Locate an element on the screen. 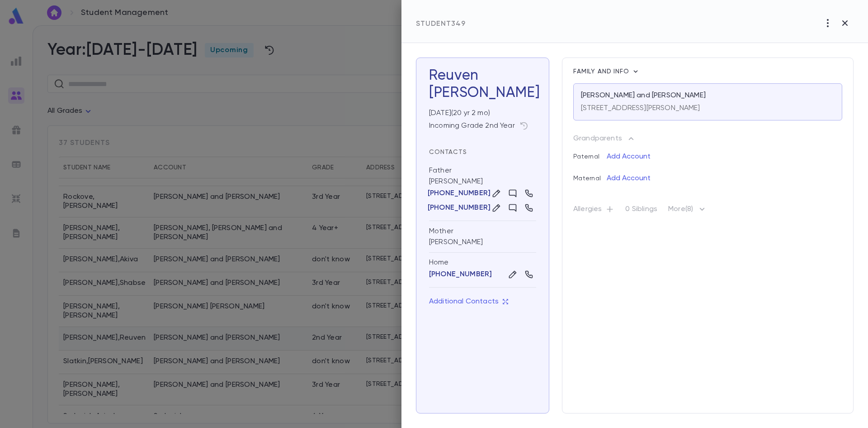  button: Grandparents is located at coordinates (604, 138).